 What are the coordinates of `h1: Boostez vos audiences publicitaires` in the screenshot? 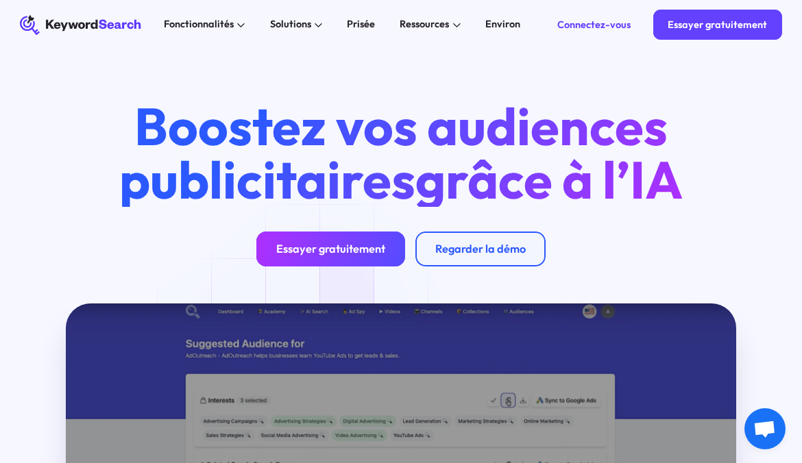 It's located at (401, 153).